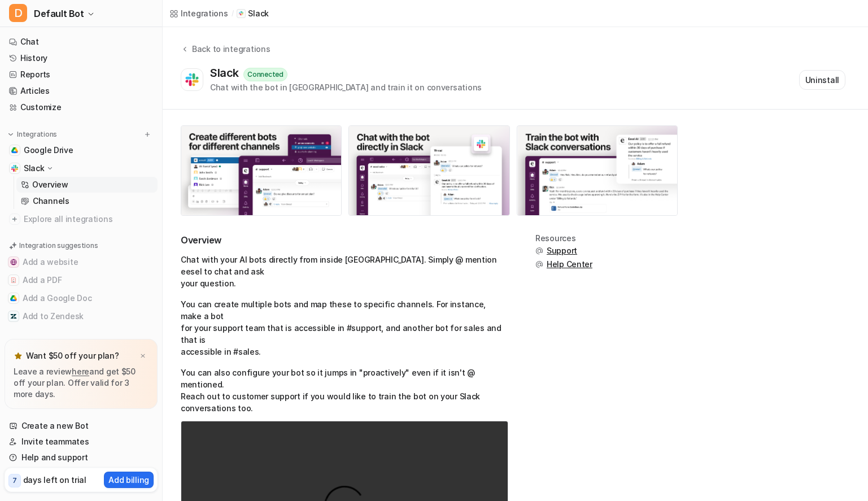 This screenshot has width=868, height=501. What do you see at coordinates (344, 327) in the screenshot?
I see `p: You can create multiple bots and map these to specific channels. For instance, make a bot for you...` at bounding box center [344, 327].